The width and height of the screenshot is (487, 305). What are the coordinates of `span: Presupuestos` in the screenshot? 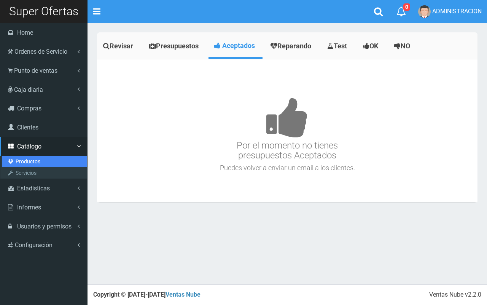 It's located at (177, 46).